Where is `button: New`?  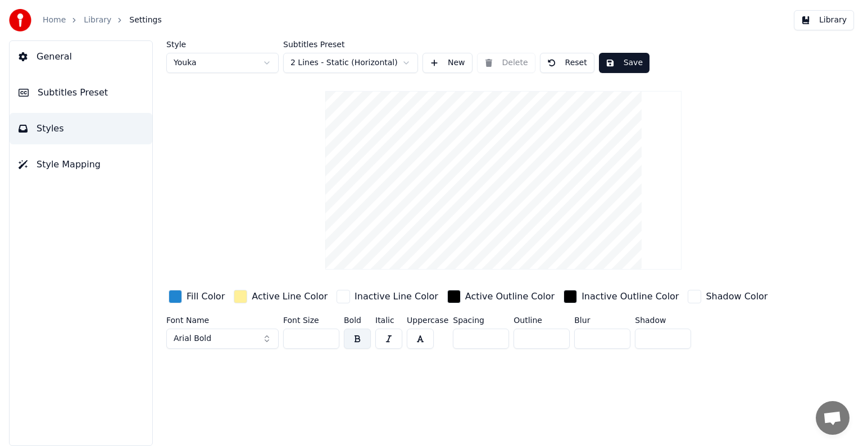 button: New is located at coordinates (447, 63).